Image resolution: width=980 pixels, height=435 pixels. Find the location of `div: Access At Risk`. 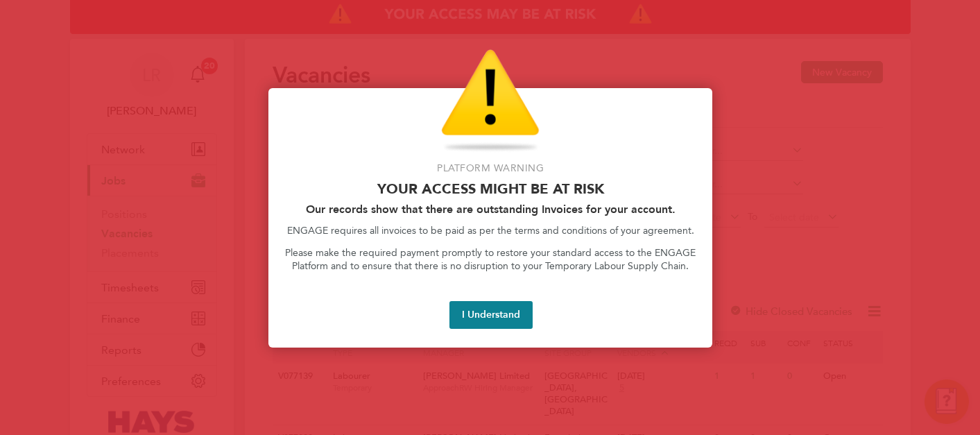

div: Access At Risk is located at coordinates (490, 218).